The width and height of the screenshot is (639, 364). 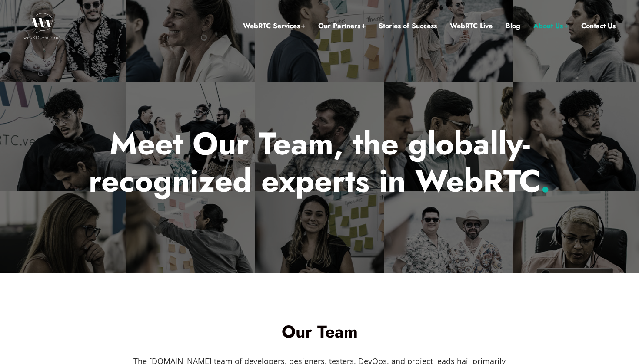 What do you see at coordinates (512, 26) in the screenshot?
I see `a: Blog` at bounding box center [512, 26].